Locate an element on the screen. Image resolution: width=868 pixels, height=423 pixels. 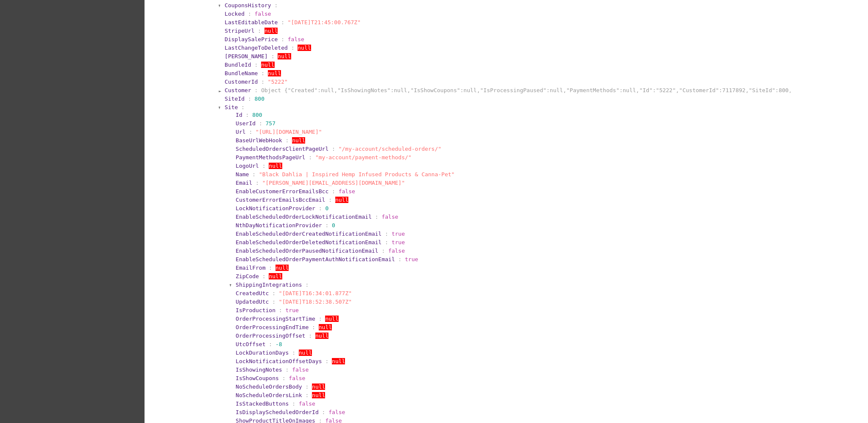
span: StripeUrl is located at coordinates (240, 31).